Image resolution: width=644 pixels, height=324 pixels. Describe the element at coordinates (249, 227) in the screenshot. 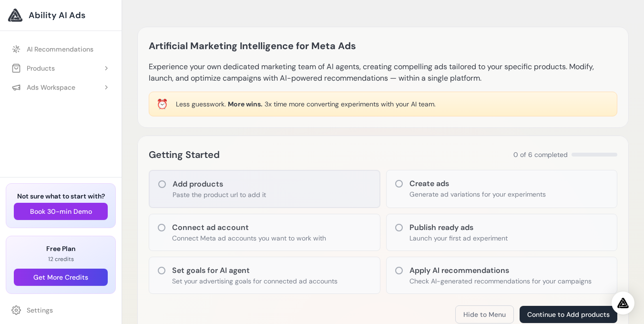

I see `h3: Connect ad account` at that location.